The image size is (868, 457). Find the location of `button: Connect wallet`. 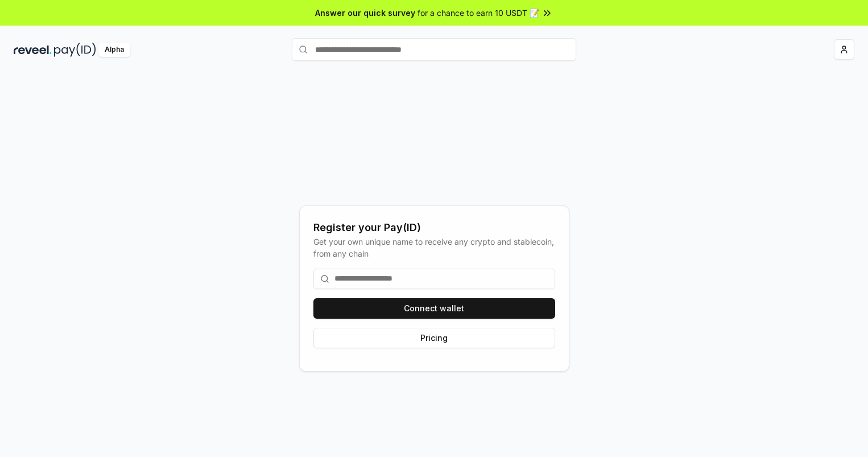

button: Connect wallet is located at coordinates (434, 308).